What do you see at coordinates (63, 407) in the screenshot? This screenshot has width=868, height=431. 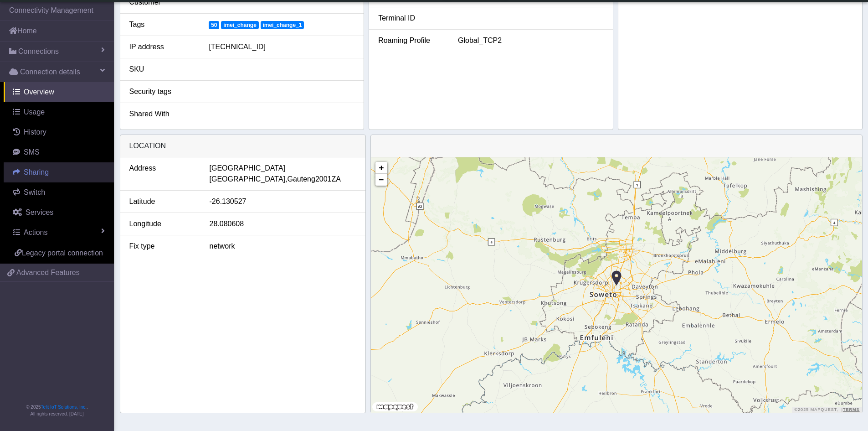 I see `a: Telit IoT Solutions, Inc.` at bounding box center [63, 407].